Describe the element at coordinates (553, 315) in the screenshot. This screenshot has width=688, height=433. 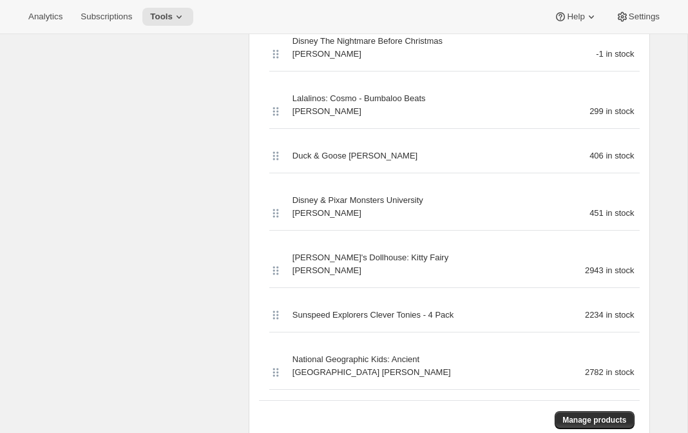
I see `div: 2234 in stock` at that location.